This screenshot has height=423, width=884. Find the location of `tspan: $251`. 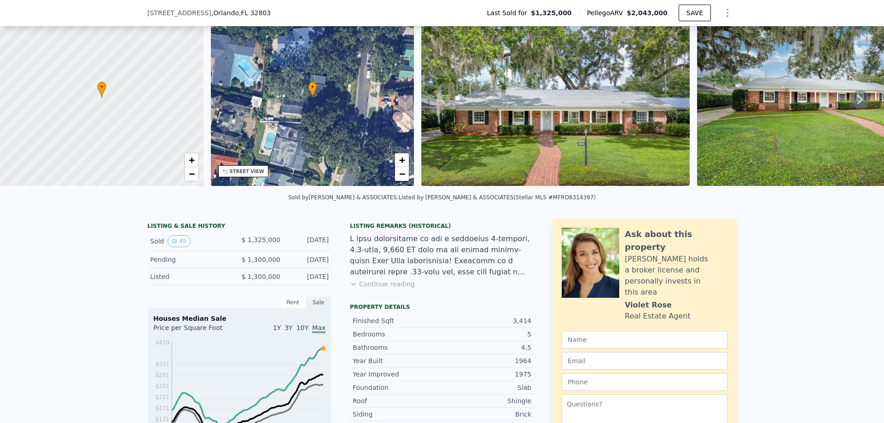

tspan: $251 is located at coordinates (162, 386).